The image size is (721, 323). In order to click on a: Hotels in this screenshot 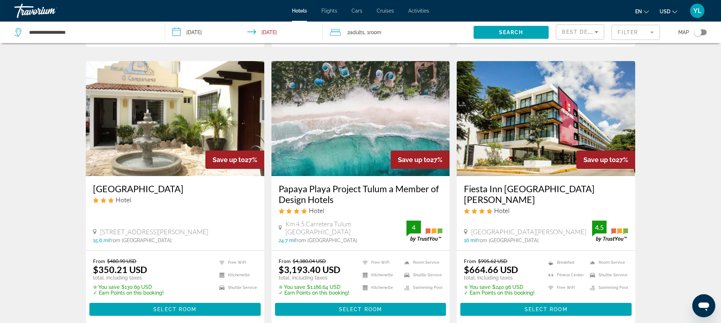, I will do `click(299, 11)`.